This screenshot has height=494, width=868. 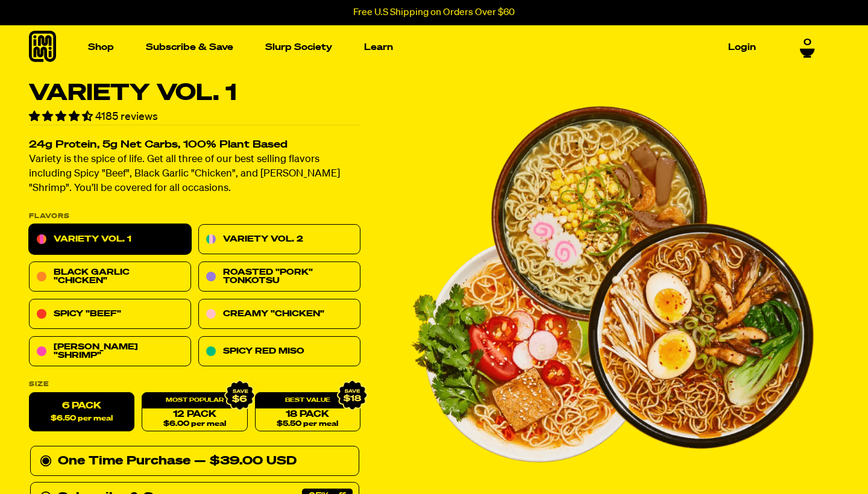 I want to click on a: Slurp Society, so click(x=298, y=47).